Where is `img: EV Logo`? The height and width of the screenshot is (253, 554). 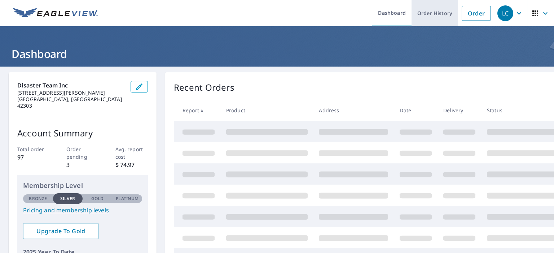 img: EV Logo is located at coordinates (56, 13).